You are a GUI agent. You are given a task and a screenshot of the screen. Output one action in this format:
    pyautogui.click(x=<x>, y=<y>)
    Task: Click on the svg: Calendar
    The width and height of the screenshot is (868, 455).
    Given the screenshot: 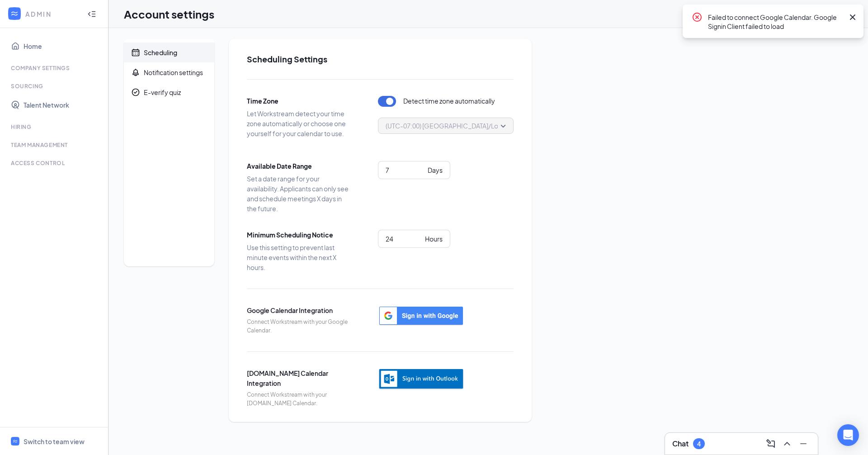 What is the action you would take?
    pyautogui.click(x=135, y=52)
    